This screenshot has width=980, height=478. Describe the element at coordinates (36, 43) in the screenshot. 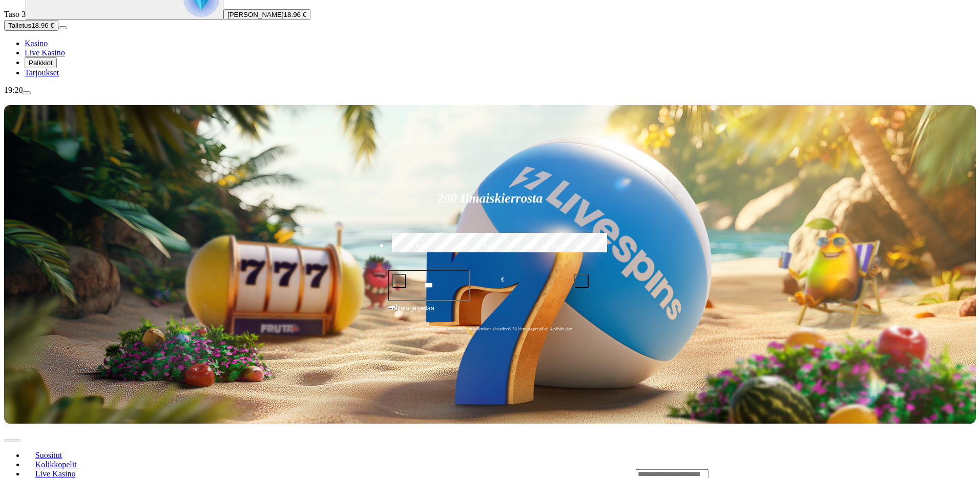

I see `a: Kasino` at that location.